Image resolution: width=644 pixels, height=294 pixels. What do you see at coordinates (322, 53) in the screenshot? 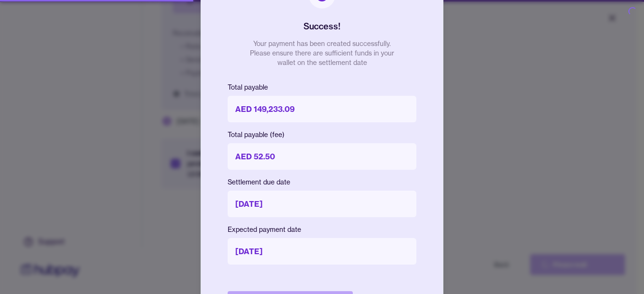
I see `p: Your payment has been created successfully. Please ensure there are sufficient funds in your wall...` at bounding box center [322, 53].